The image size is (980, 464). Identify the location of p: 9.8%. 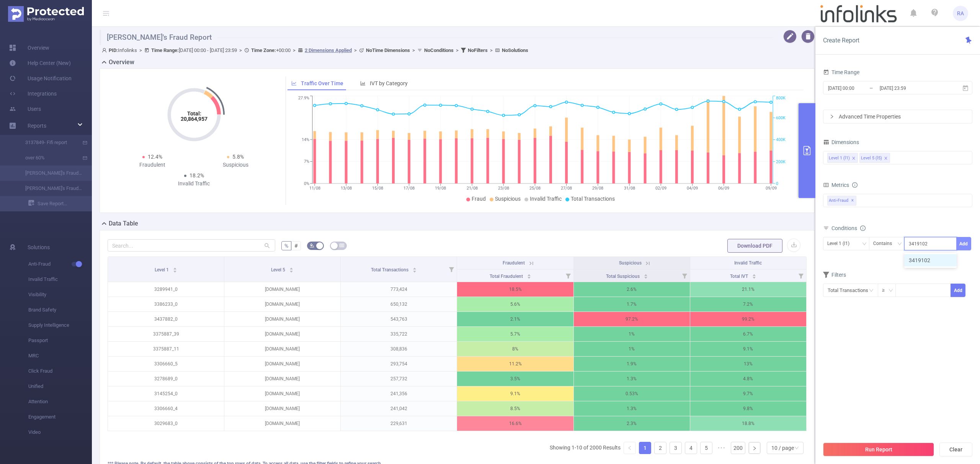
(748, 408).